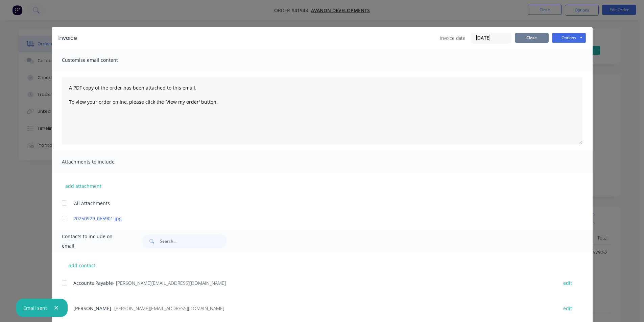 This screenshot has width=644, height=322. Describe the element at coordinates (322, 111) in the screenshot. I see `textarea: A PDF copy of the order has been attached to this email. To view your order online, please click ...` at that location.